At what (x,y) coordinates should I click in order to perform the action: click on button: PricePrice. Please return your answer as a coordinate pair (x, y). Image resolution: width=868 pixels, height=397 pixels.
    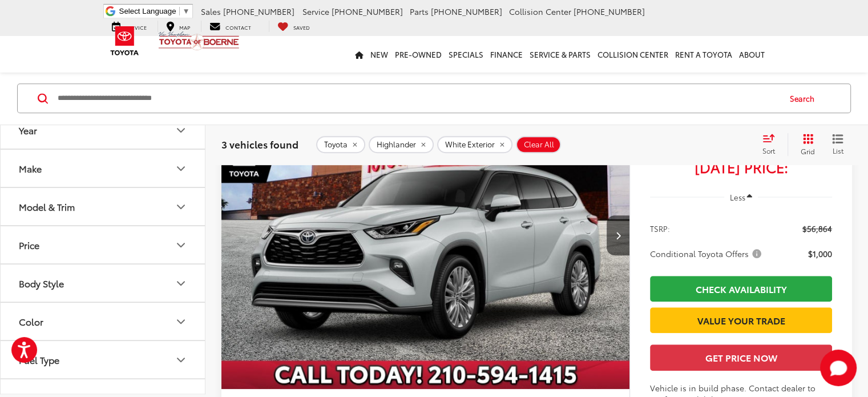
    Looking at the image, I should click on (103, 245).